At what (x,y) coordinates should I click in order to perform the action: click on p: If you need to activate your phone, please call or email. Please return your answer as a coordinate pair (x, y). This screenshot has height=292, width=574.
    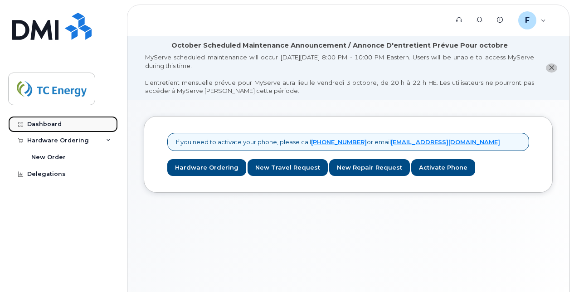
    Looking at the image, I should click on (338, 142).